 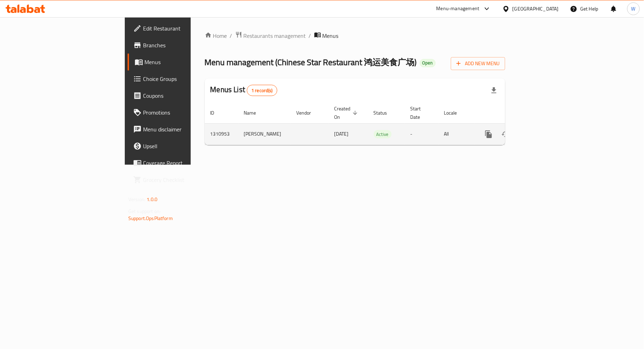 What do you see at coordinates (428, 63) in the screenshot?
I see `div: Open` at bounding box center [428, 63].